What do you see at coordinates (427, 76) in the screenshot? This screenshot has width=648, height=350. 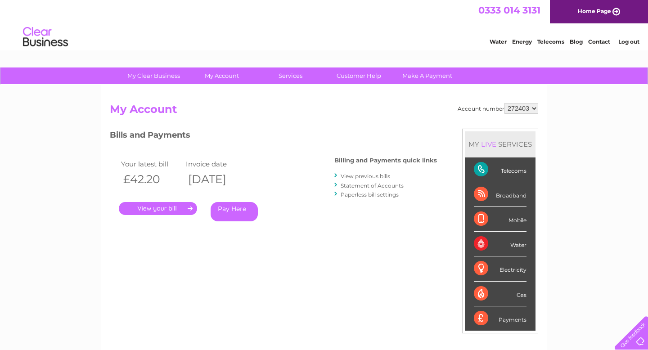 I see `a: Make A Payment` at bounding box center [427, 76].